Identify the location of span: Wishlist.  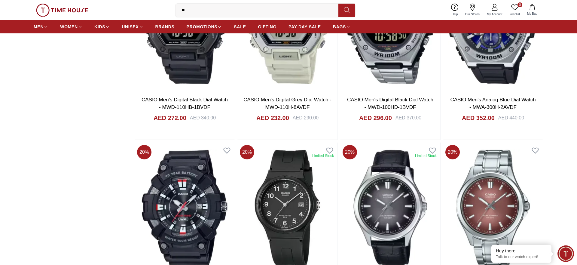
(515, 14).